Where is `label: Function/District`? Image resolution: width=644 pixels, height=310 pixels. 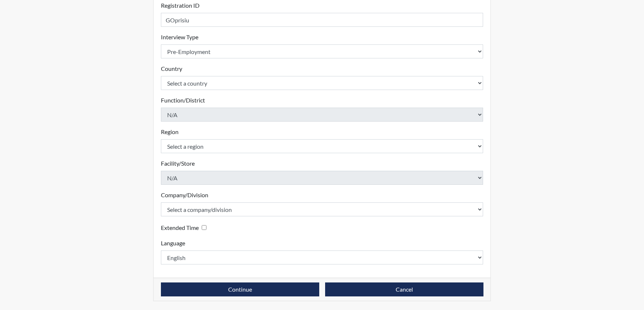
label: Function/District is located at coordinates (183, 100).